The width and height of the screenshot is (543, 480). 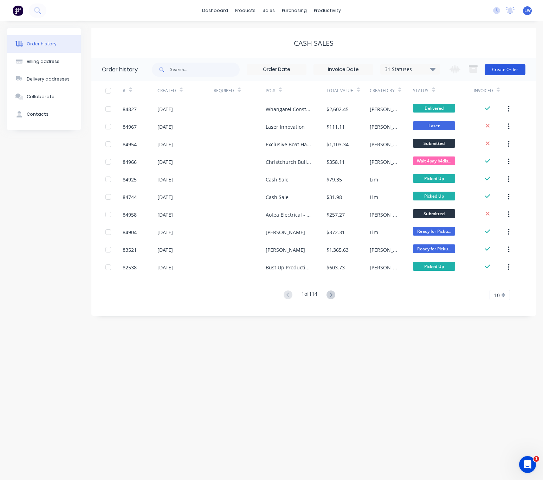 I want to click on div: 84958, so click(x=130, y=214).